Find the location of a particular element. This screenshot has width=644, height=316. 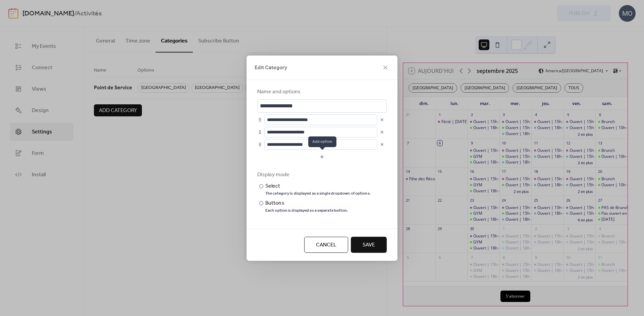

div: Buttons is located at coordinates (306, 204).